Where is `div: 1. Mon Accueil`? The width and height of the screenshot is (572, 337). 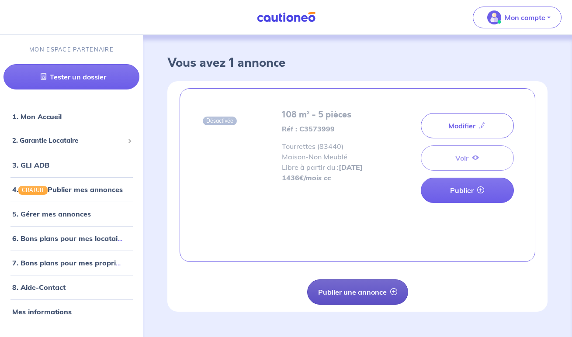 div: 1. Mon Accueil is located at coordinates (71, 117).